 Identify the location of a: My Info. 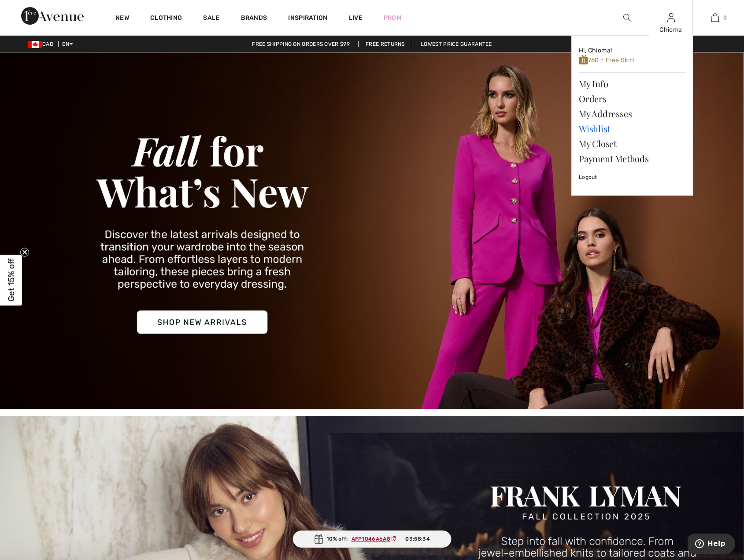
(632, 84).